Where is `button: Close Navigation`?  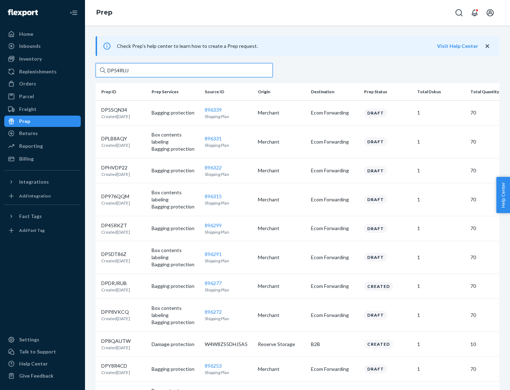
button: Close Navigation is located at coordinates (74, 13).